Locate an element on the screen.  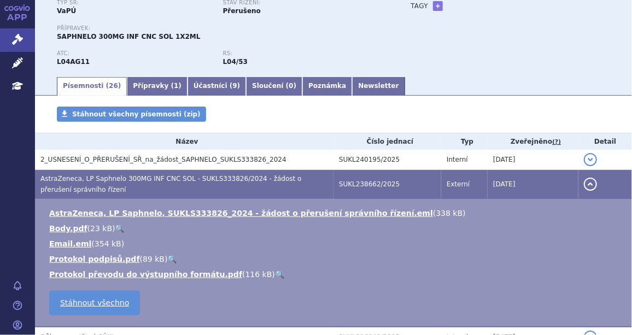
span: Interní is located at coordinates (457, 160).